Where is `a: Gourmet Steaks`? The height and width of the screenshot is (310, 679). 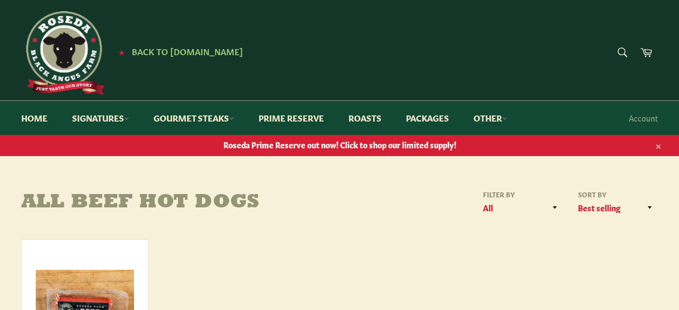
a: Gourmet Steaks is located at coordinates (194, 118).